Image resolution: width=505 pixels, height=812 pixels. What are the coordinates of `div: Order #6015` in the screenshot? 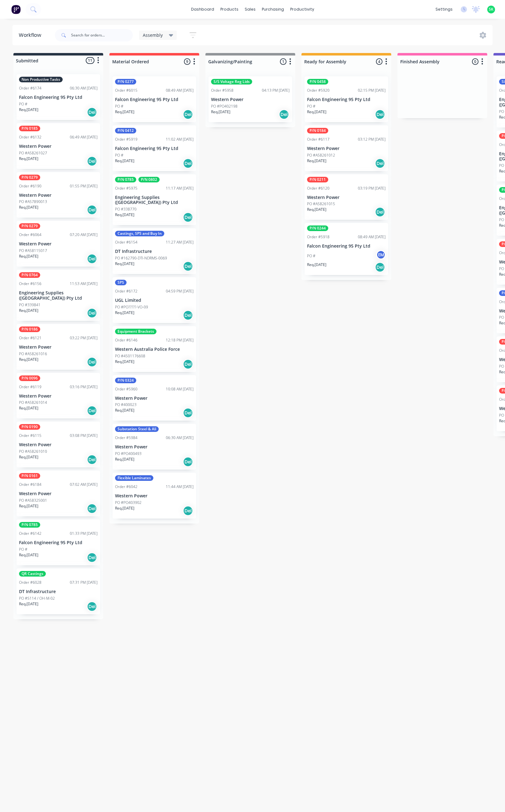 It's located at (126, 91).